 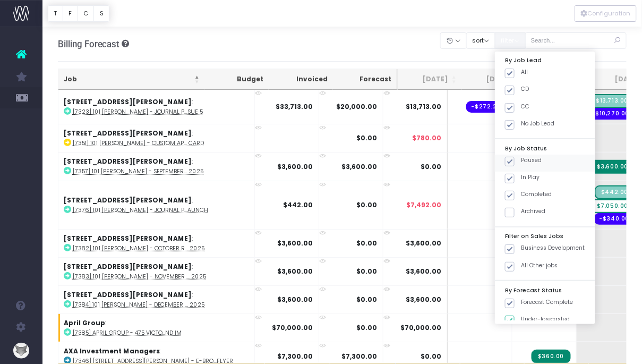 What do you see at coordinates (88, 44) in the screenshot?
I see `span: Billing Forecast` at bounding box center [88, 44].